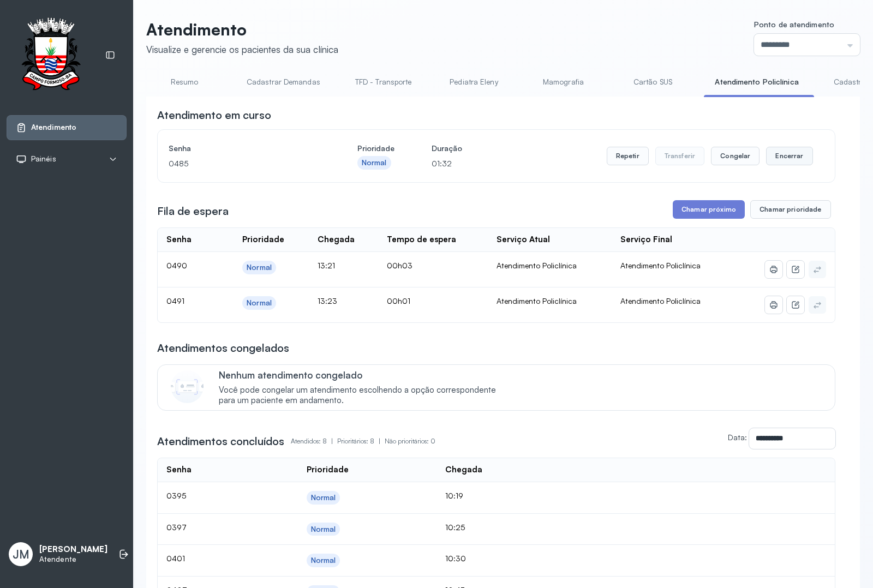 The image size is (873, 588). I want to click on div: Serviço Final, so click(646, 240).